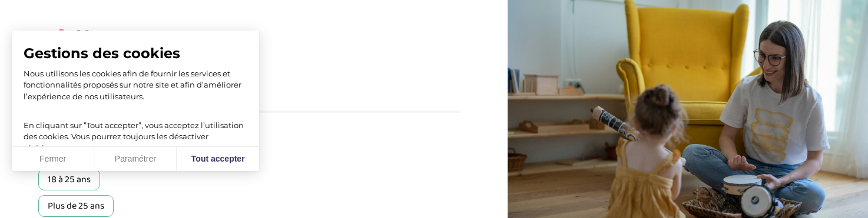 Image resolution: width=868 pixels, height=218 pixels. I want to click on p: En cliquant sur ”Tout accepter”, vous acceptez l’utilisation des cookies. Vous pourrez toujours l..., so click(135, 131).